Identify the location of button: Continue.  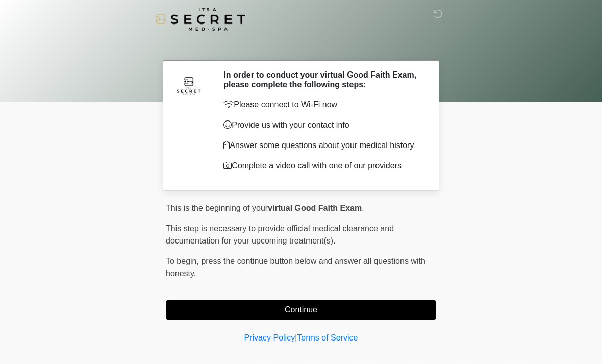
(301, 310).